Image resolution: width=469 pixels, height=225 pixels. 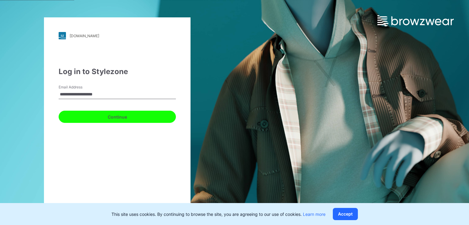 What do you see at coordinates (314, 214) in the screenshot?
I see `a: Learn more` at bounding box center [314, 214].